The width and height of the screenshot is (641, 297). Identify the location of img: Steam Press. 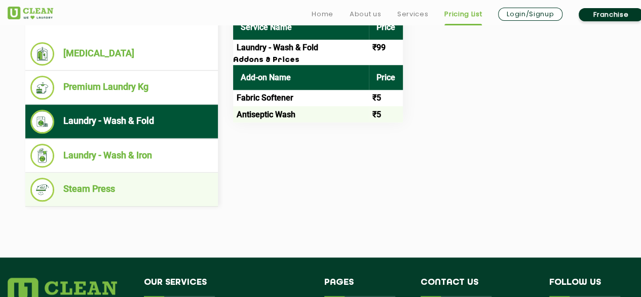
(42, 189).